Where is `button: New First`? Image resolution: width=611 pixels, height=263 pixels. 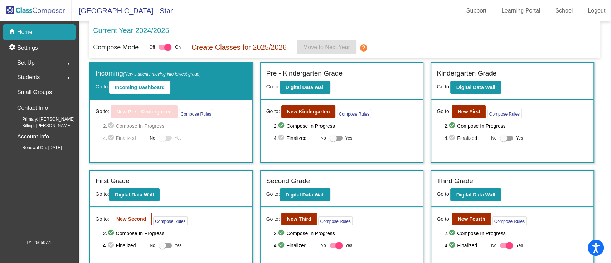 button: New First is located at coordinates (468, 112).